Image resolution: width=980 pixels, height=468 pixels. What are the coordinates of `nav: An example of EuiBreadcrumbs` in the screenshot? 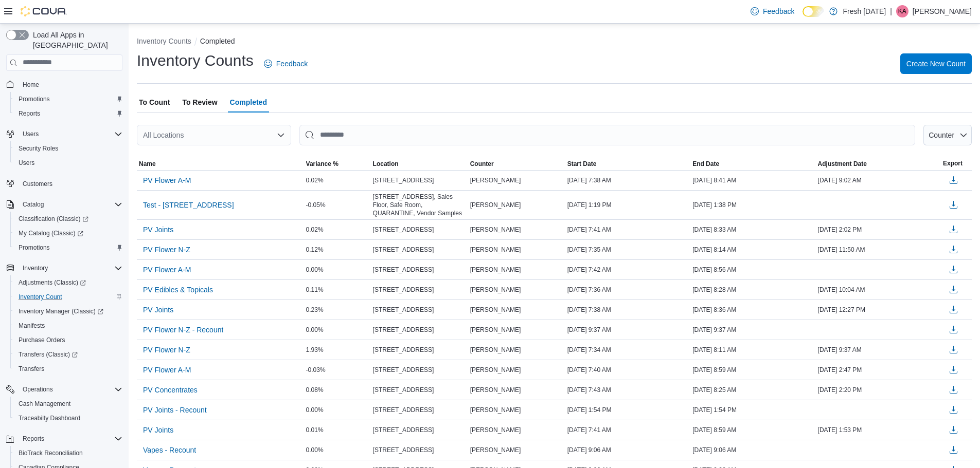 It's located at (554, 42).